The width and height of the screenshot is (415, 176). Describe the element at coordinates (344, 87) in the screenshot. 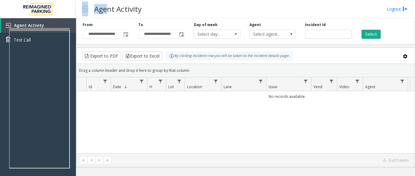

I see `span: Video` at that location.